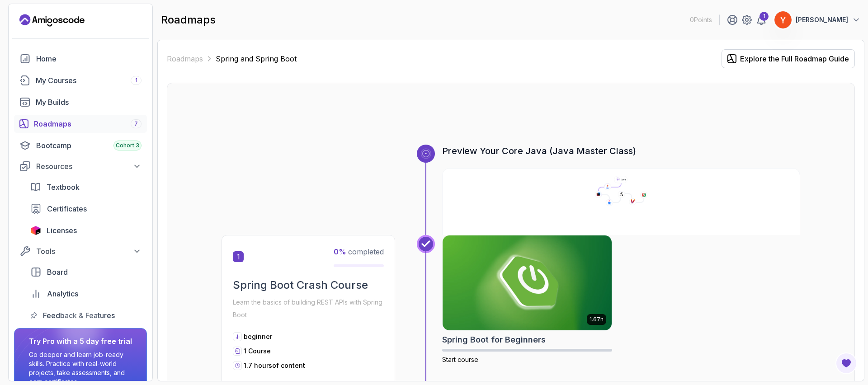 Image resolution: width=868 pixels, height=385 pixels. Describe the element at coordinates (88, 166) in the screenshot. I see `div: Resources` at that location.